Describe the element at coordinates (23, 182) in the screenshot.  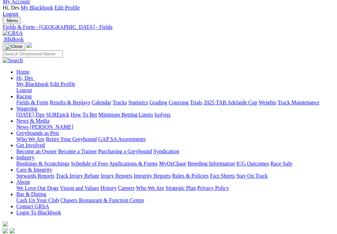
I see `a: About` at that location.